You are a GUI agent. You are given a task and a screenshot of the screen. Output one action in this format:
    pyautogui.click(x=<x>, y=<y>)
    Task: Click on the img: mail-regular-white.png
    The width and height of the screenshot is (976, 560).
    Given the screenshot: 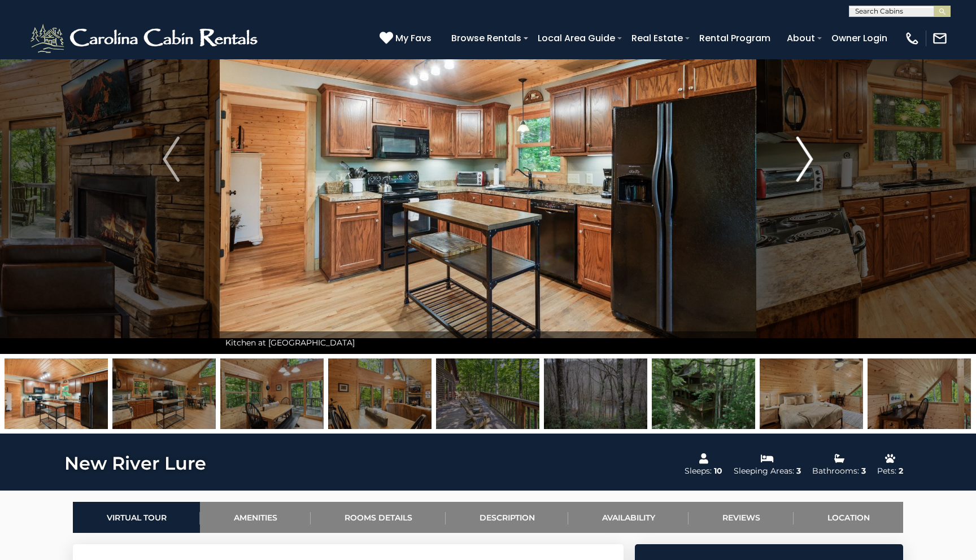 What is the action you would take?
    pyautogui.click(x=939, y=38)
    